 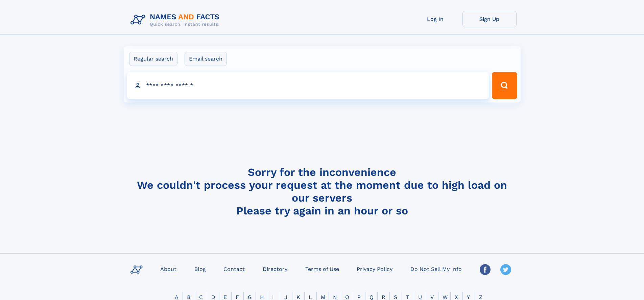 I want to click on a: Contact, so click(x=234, y=268).